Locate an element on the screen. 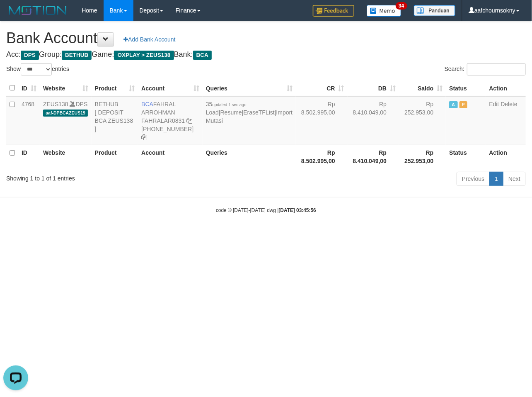  th: Account is located at coordinates (171, 156).